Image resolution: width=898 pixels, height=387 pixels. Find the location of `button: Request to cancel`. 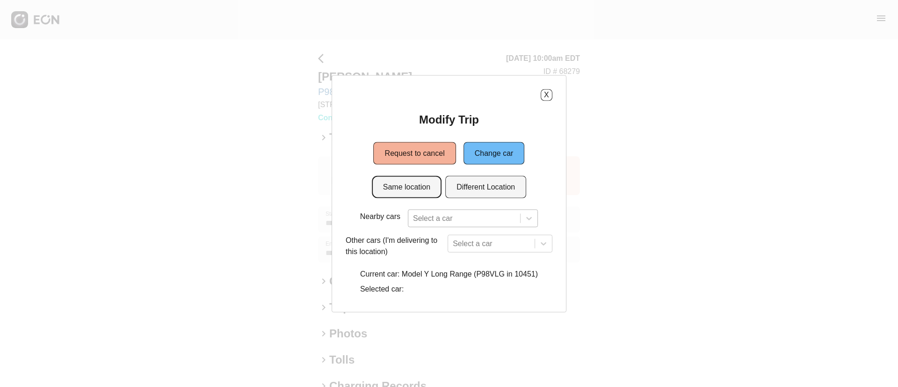

button: Request to cancel is located at coordinates (415, 153).